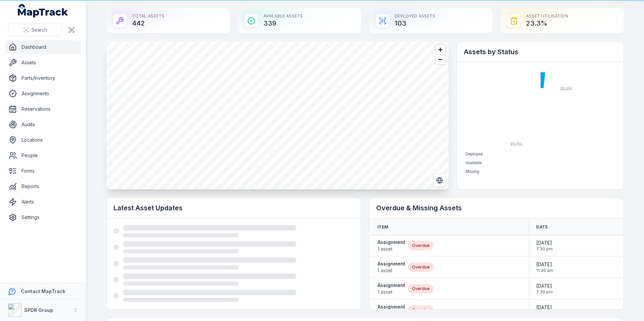 This screenshot has height=321, width=644. I want to click on a: Locations, so click(43, 140).